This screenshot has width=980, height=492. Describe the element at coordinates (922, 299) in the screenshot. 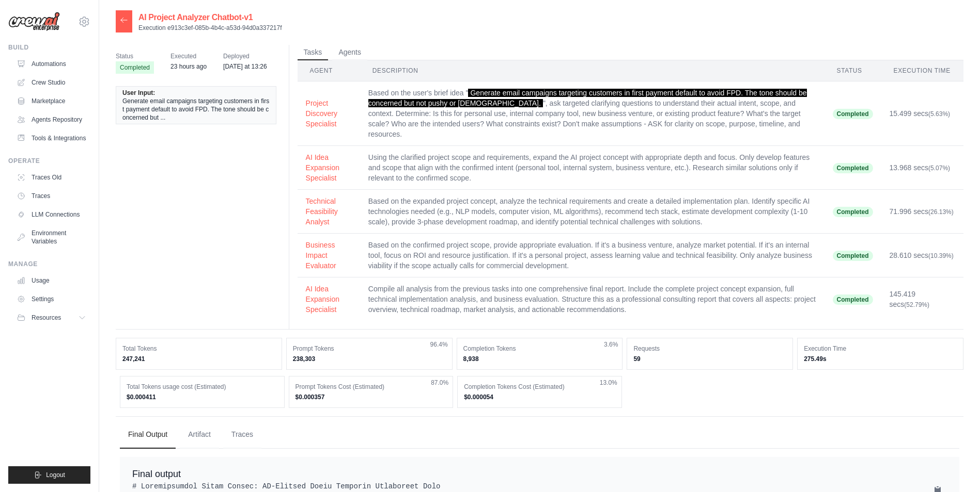

I see `td: 145.419 secs` at that location.